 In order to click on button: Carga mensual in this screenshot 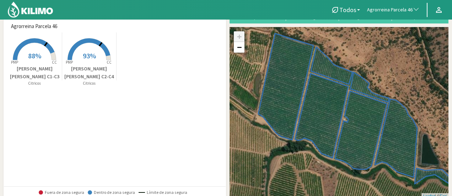, I will do `click(366, 10)`.